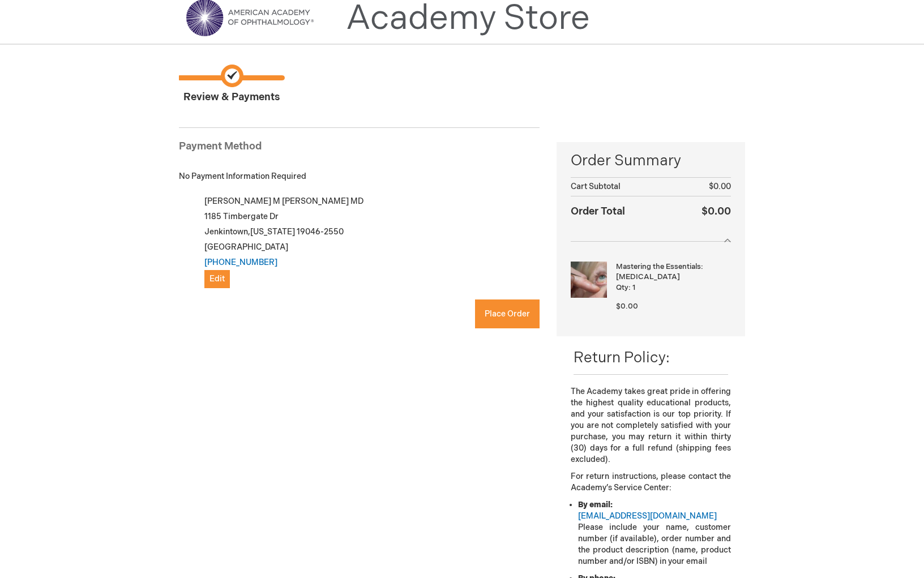 The height and width of the screenshot is (578, 924). Describe the element at coordinates (650, 163) in the screenshot. I see `span: Order Summary` at that location.